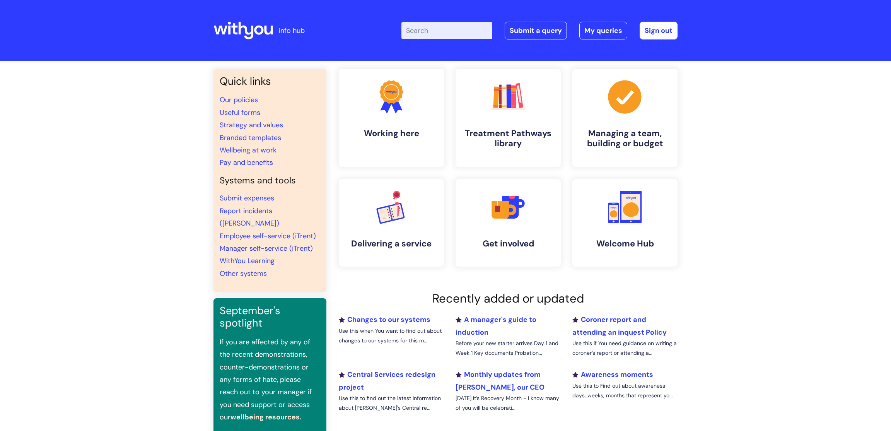 The width and height of the screenshot is (891, 431). What do you see at coordinates (508, 223) in the screenshot?
I see `a: Get involved` at bounding box center [508, 223].